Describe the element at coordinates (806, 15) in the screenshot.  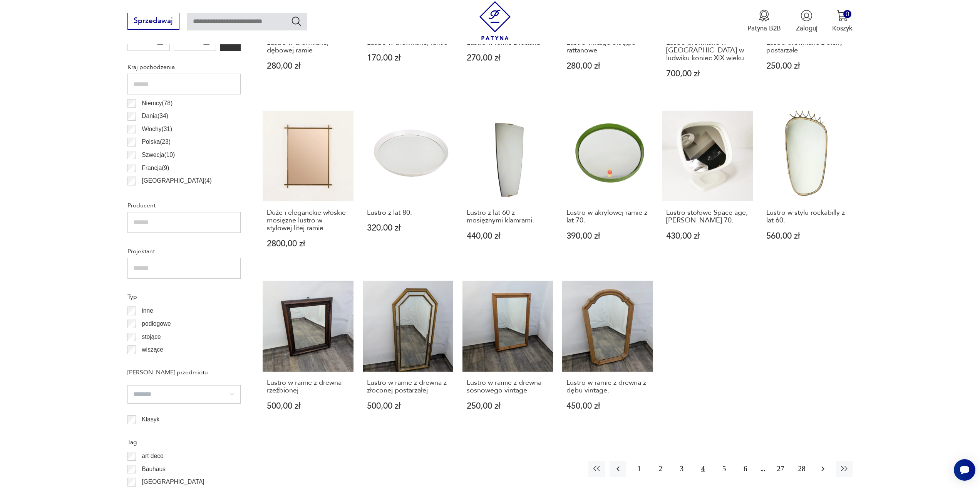
I see `img: Ikonka użytkownika` at that location.